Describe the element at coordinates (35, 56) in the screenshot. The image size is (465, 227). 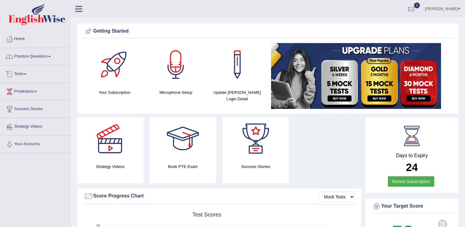
I see `a: Practice Questions` at that location.